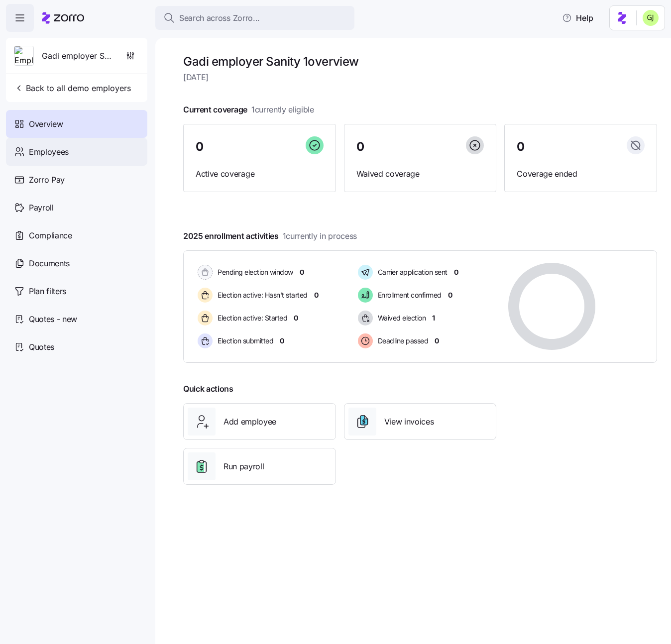 The image size is (671, 644). What do you see at coordinates (408, 295) in the screenshot?
I see `span: Enrollment confirmed` at bounding box center [408, 295].